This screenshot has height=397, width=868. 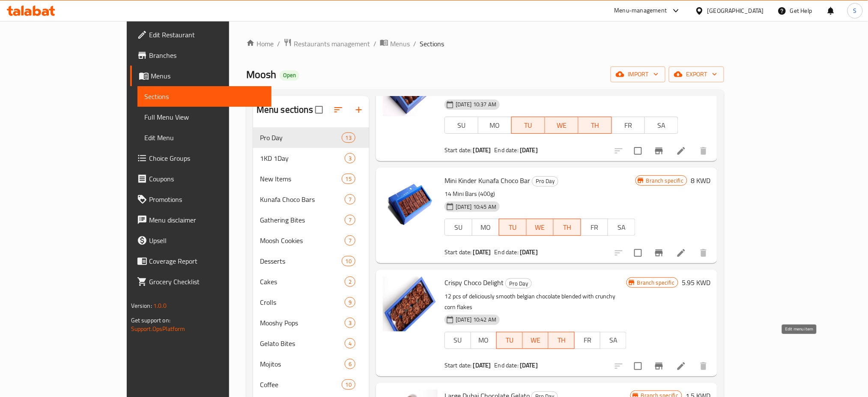 I want to click on nav: breadcrumb, so click(x=485, y=44).